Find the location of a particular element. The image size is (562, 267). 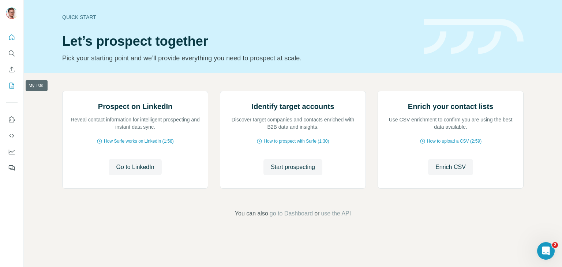

span: use the API is located at coordinates (336, 214).